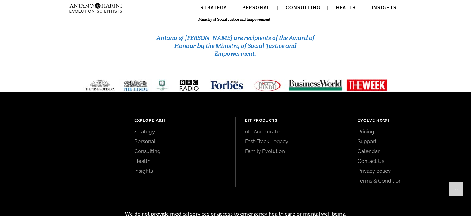 The image size is (471, 216). Describe the element at coordinates (408, 161) in the screenshot. I see `a: Contact Us` at that location.